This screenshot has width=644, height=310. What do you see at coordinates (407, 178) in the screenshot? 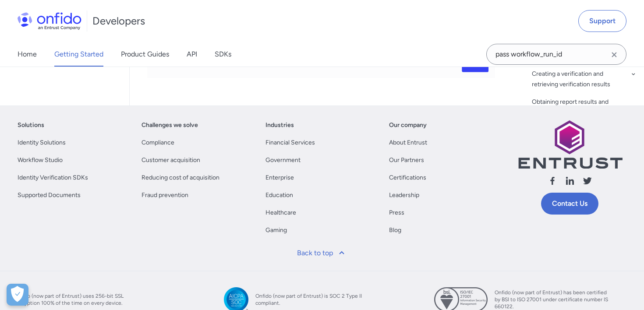
I see `a: Certifications` at bounding box center [407, 178].